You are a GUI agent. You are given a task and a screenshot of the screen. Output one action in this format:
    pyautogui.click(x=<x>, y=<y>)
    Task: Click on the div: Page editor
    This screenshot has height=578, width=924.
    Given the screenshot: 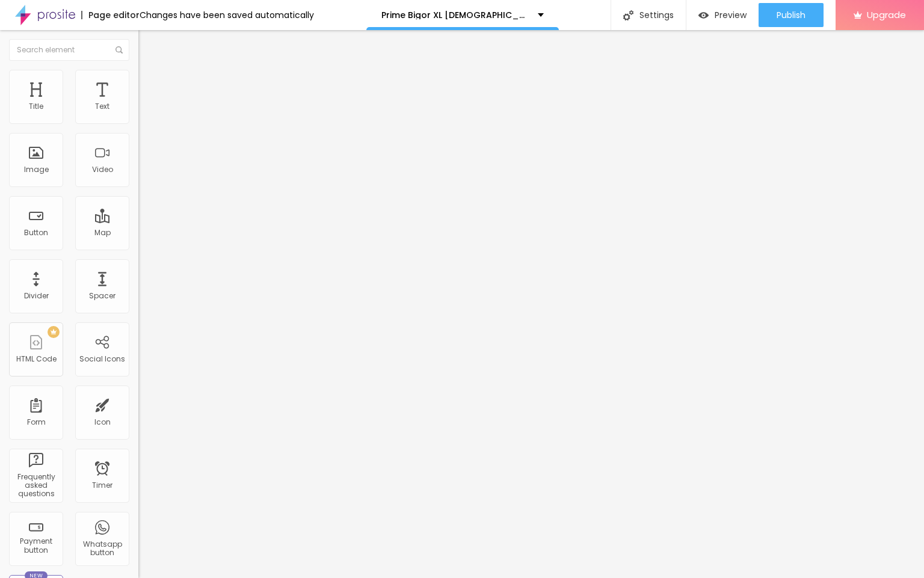 What is the action you would take?
    pyautogui.click(x=110, y=15)
    